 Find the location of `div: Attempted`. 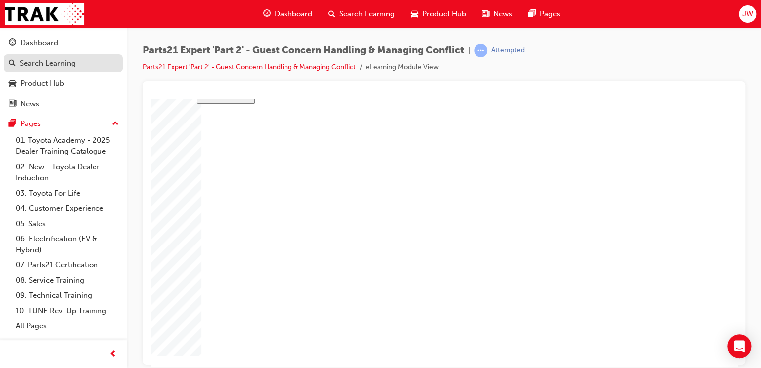

div: Attempted is located at coordinates (508, 50).